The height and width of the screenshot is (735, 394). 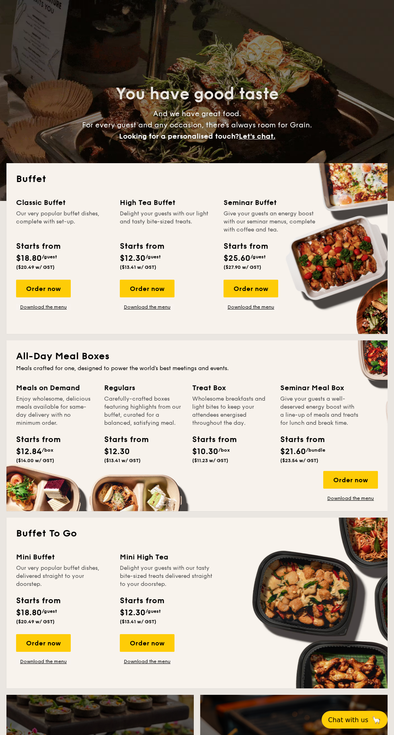 I want to click on div: Enjoy wholesome, delicious meals available for same-day delivery with no minimum order., so click(x=55, y=411).